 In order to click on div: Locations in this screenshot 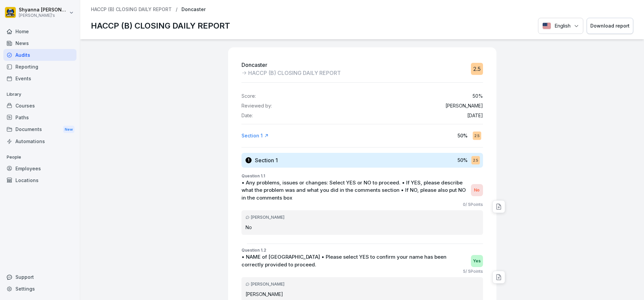, I will do `click(40, 180)`.